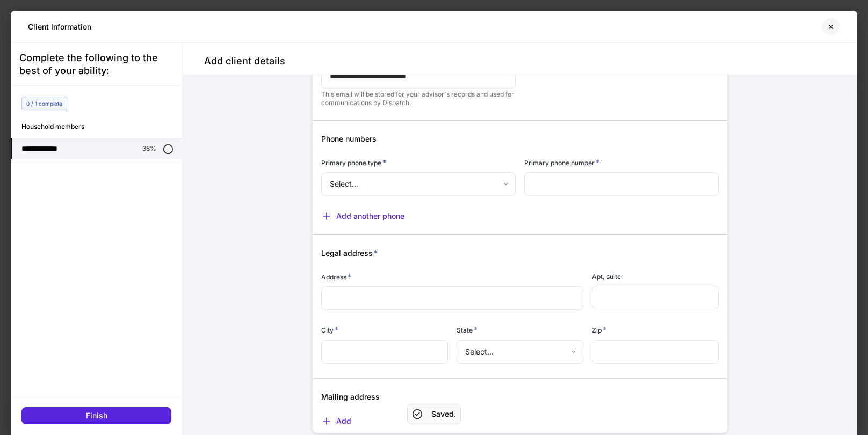 The image size is (868, 435). I want to click on div: Phone numbers, so click(515, 132).